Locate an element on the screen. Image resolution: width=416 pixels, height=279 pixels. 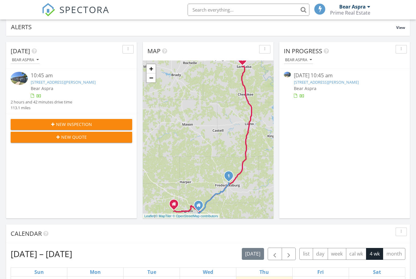
a: Wednesday is located at coordinates (208, 272).